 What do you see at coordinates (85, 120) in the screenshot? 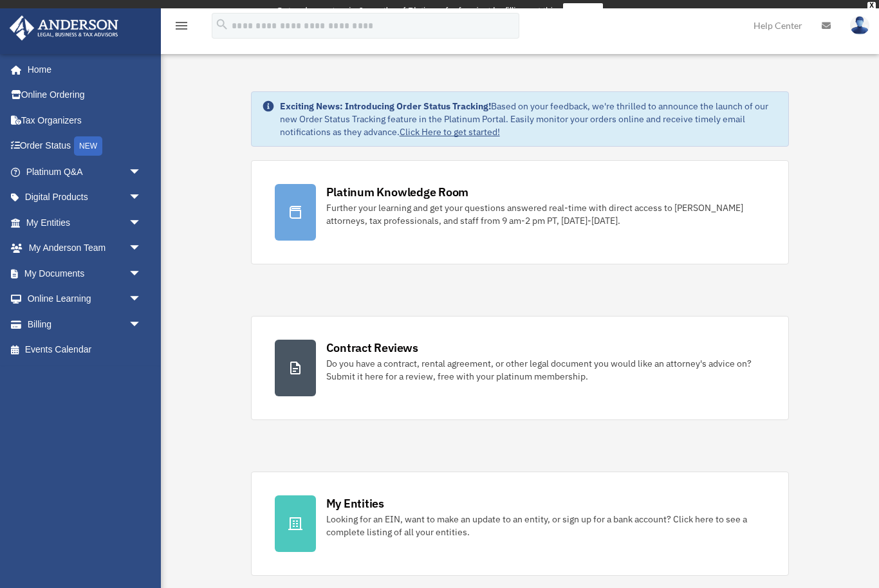
I see `a: Tax Organizers` at bounding box center [85, 120].